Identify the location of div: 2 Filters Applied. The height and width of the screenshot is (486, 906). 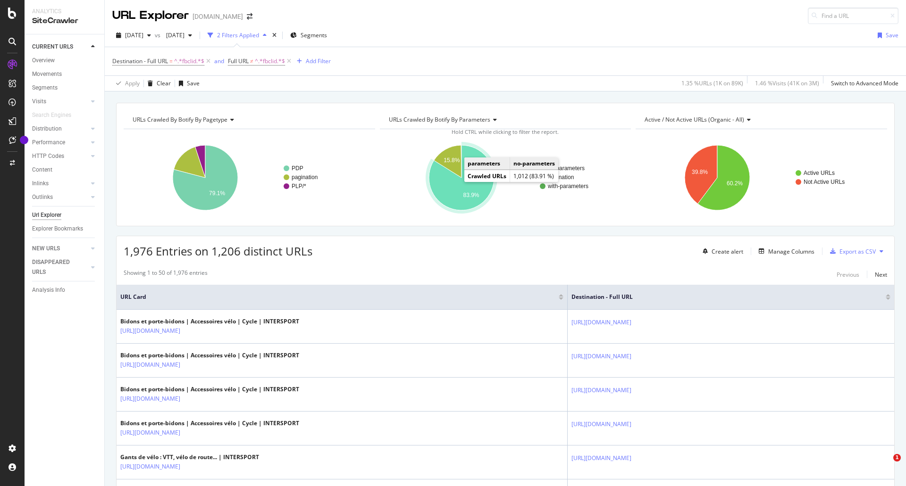
(238, 35).